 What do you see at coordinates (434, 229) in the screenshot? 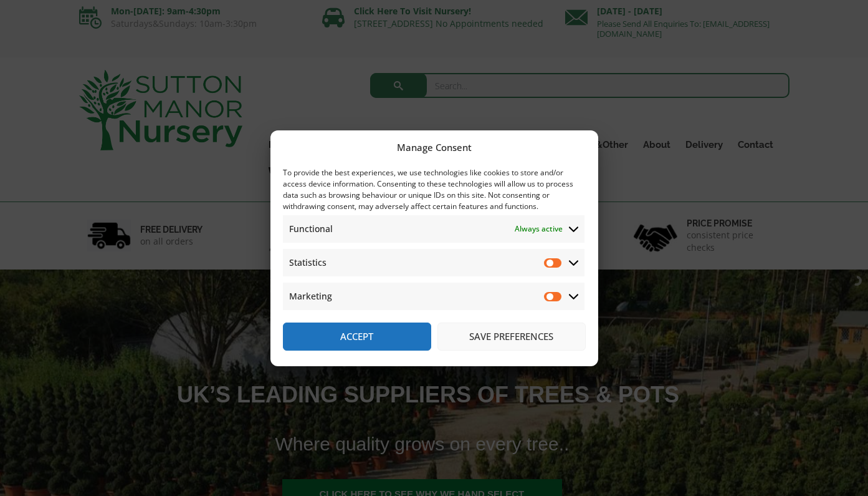
I see `summary: Functional Always active` at bounding box center [434, 229].